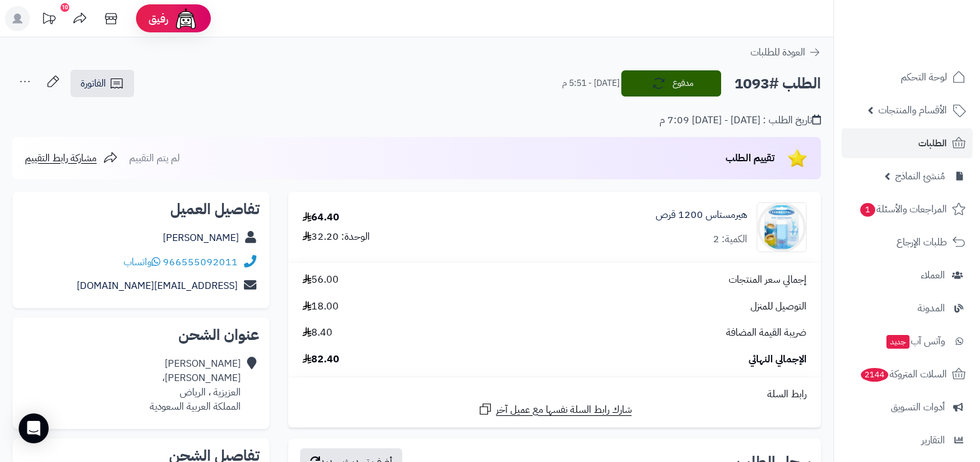 This screenshot has width=980, height=462. What do you see at coordinates (933, 275) in the screenshot?
I see `span: العملاء` at bounding box center [933, 275].